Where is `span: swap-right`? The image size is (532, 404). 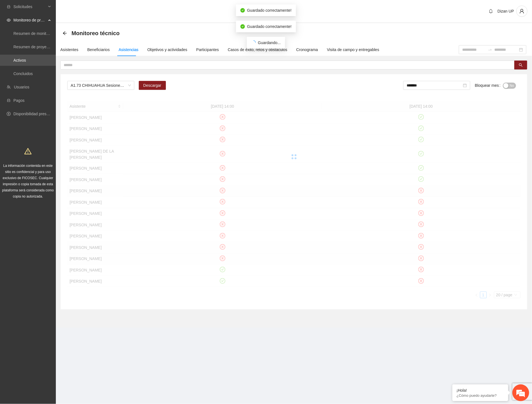
span: swap-right is located at coordinates (490, 50).